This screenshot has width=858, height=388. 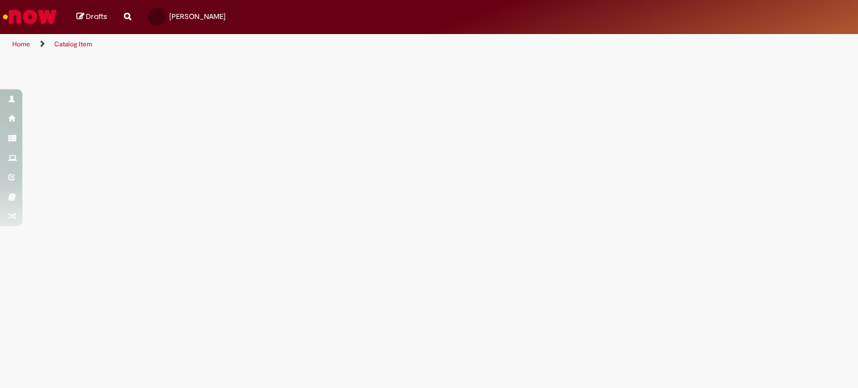 I want to click on span: Drafts, so click(x=97, y=16).